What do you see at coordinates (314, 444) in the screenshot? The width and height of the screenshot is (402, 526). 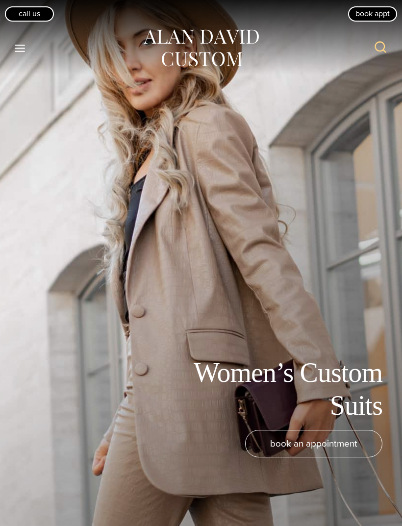 I see `a: book an appointment` at bounding box center [314, 444].